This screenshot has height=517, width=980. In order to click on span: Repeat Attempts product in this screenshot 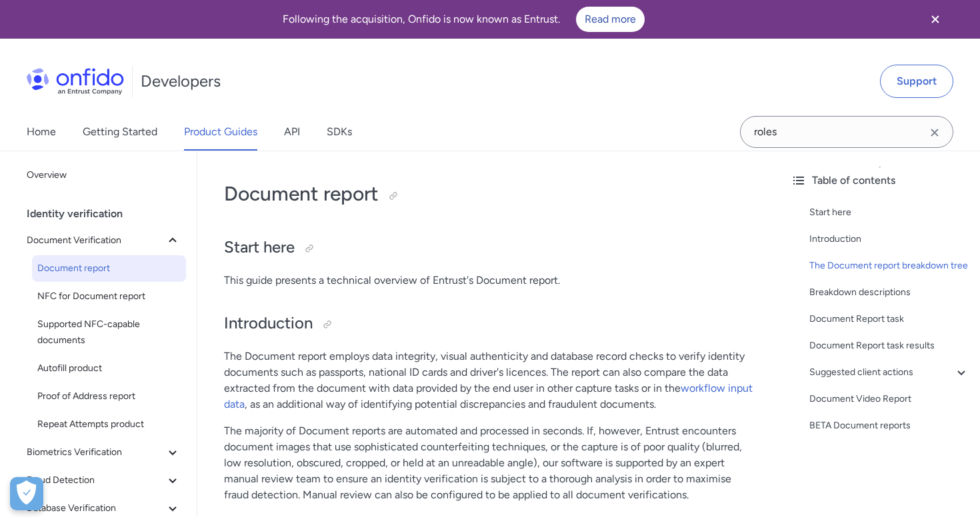, I will do `click(109, 425)`.